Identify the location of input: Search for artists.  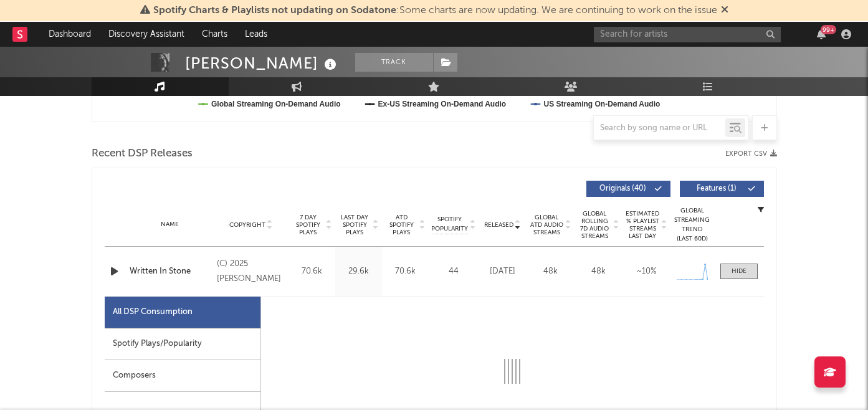
(687, 34).